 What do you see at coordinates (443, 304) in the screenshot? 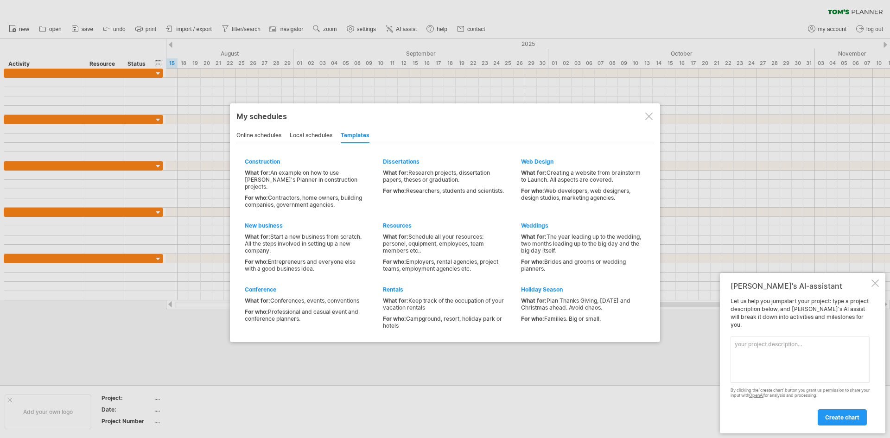
I see `div: Keep track of the occupation of your vacation rentals` at bounding box center [443, 304].